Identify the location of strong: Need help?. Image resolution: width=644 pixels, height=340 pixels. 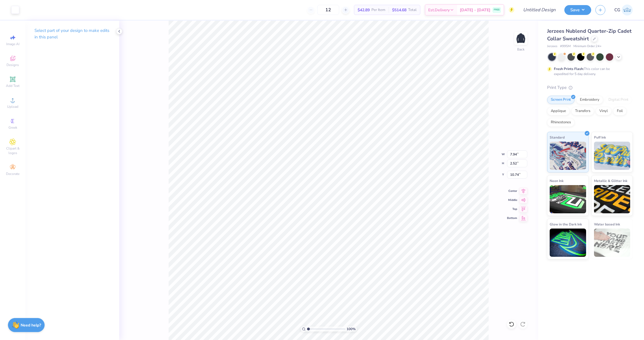
(31, 325).